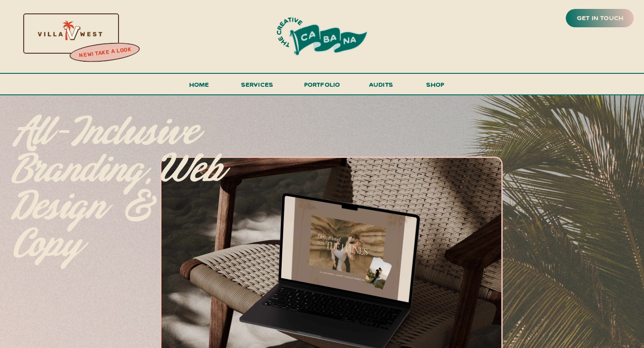  Describe the element at coordinates (600, 18) in the screenshot. I see `a: get in touch` at that location.